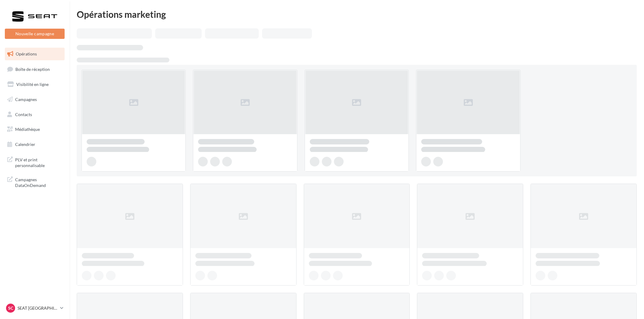 This screenshot has height=319, width=644. What do you see at coordinates (32, 84) in the screenshot?
I see `span: Visibilité en ligne` at bounding box center [32, 84].